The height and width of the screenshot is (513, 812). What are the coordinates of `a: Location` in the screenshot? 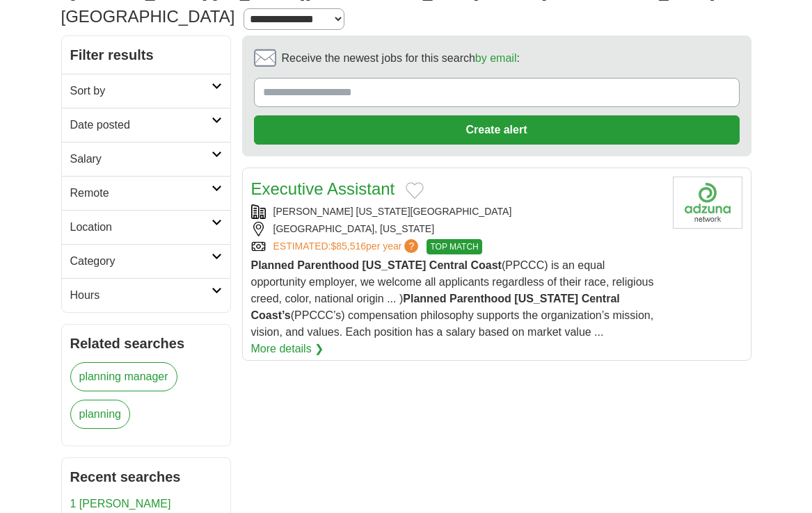 It's located at (146, 227).